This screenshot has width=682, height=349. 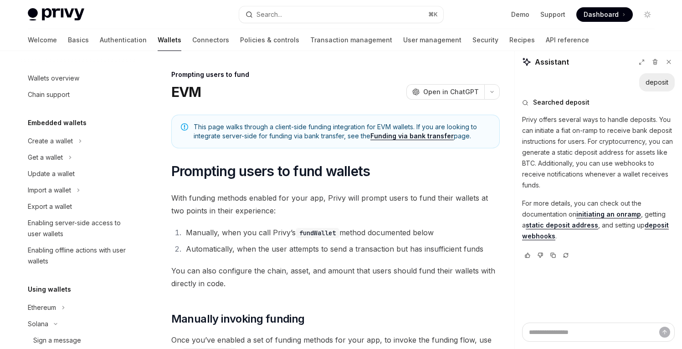 What do you see at coordinates (57, 123) in the screenshot?
I see `h5: Embedded wallets` at bounding box center [57, 123].